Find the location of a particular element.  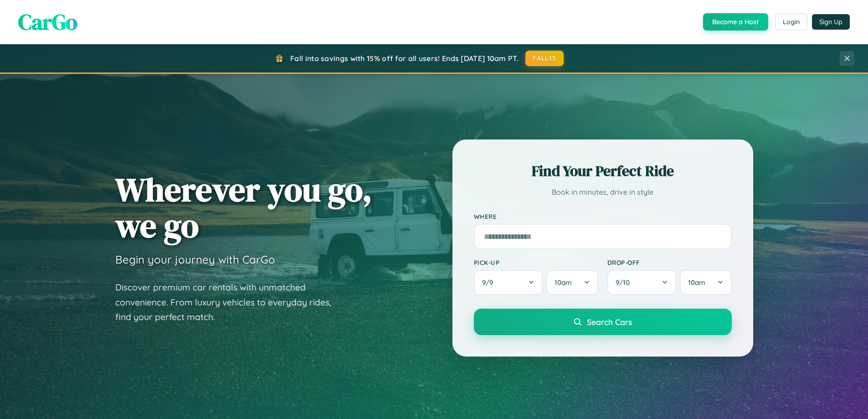

button: Become a Host is located at coordinates (735, 22).